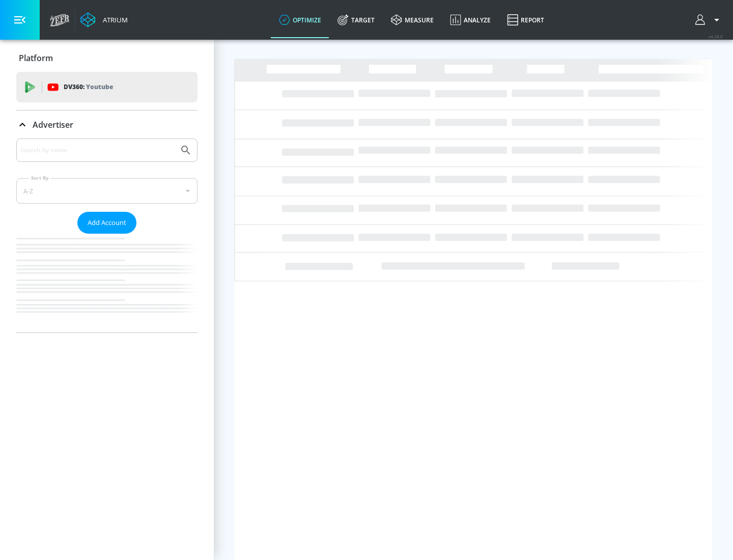 This screenshot has width=733, height=560. I want to click on input: Search by name, so click(97, 150).